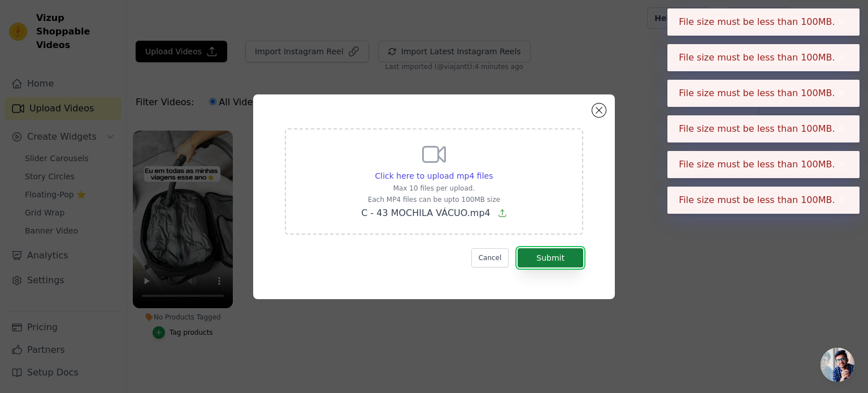  What do you see at coordinates (434, 188) in the screenshot?
I see `p: Max 10 files per upload.` at bounding box center [434, 188].